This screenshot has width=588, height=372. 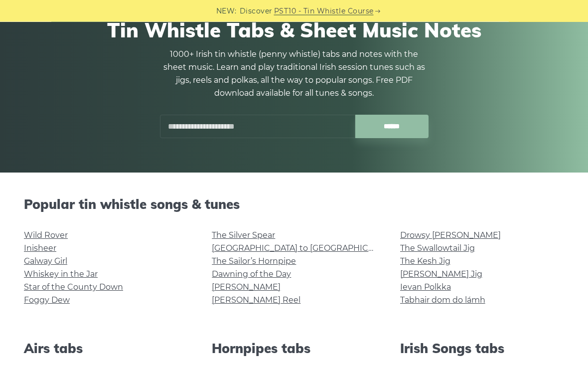 I want to click on a: The Sailor’s Hornpipe, so click(x=254, y=261).